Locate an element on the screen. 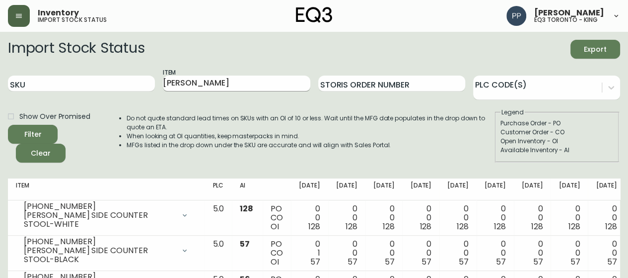 The width and height of the screenshot is (628, 278). span: Clear is located at coordinates (41, 153).